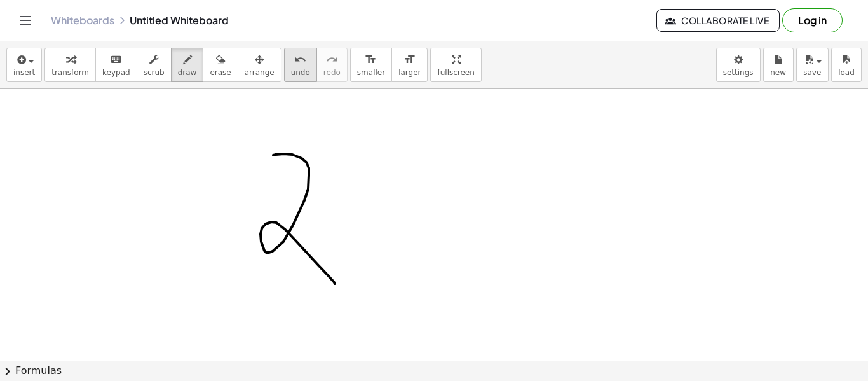  What do you see at coordinates (778, 65) in the screenshot?
I see `button: new` at bounding box center [778, 65].